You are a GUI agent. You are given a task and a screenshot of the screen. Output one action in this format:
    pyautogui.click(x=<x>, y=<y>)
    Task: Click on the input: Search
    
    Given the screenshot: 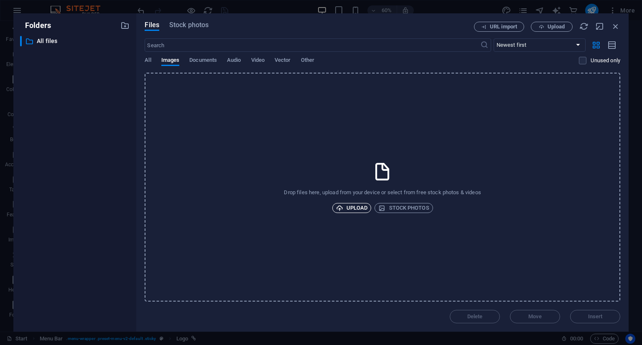 What is the action you would take?
    pyautogui.click(x=312, y=45)
    